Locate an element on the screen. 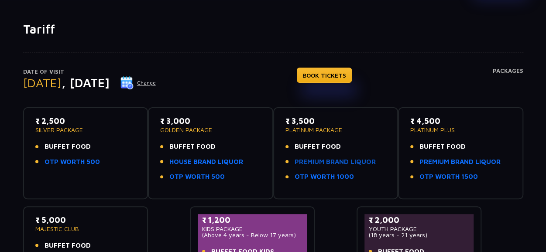  p: ₹ 1,200 is located at coordinates (252, 220).